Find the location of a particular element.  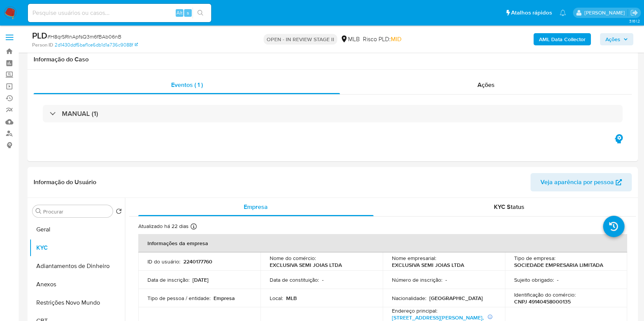

button: AML Data Collector is located at coordinates (562, 40).